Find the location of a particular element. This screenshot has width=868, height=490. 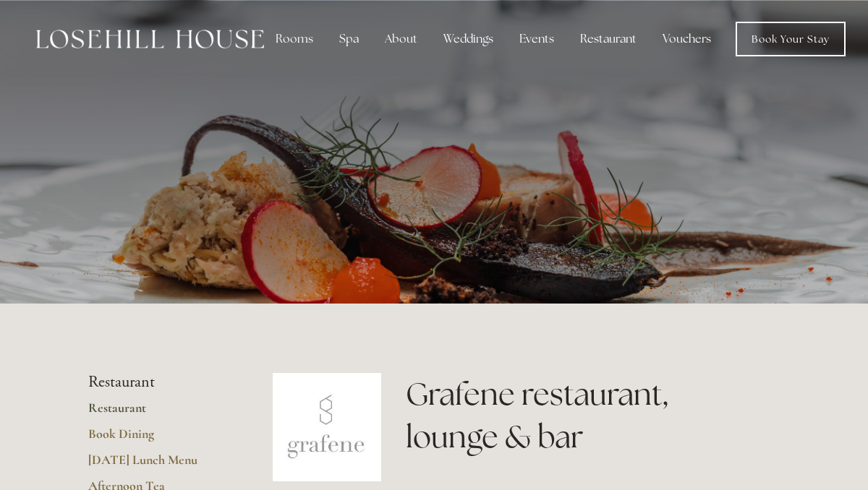

div: Restaurant is located at coordinates (608, 39).